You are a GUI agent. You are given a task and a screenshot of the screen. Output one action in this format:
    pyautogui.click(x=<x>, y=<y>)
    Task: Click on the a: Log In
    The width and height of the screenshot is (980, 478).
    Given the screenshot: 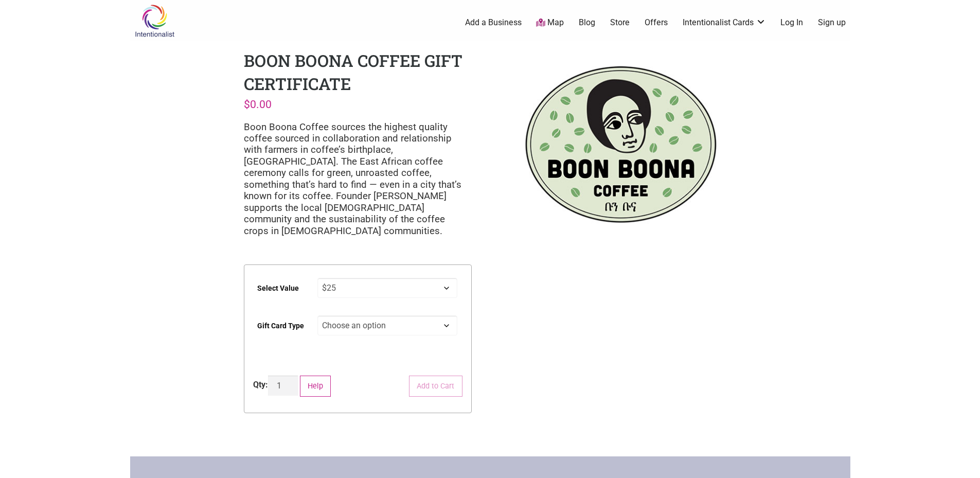 What is the action you would take?
    pyautogui.click(x=791, y=23)
    